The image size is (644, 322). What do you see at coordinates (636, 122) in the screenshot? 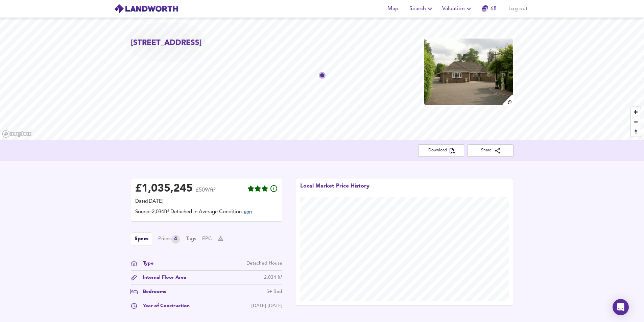
I see `span: Zoom out` at bounding box center [636, 122].